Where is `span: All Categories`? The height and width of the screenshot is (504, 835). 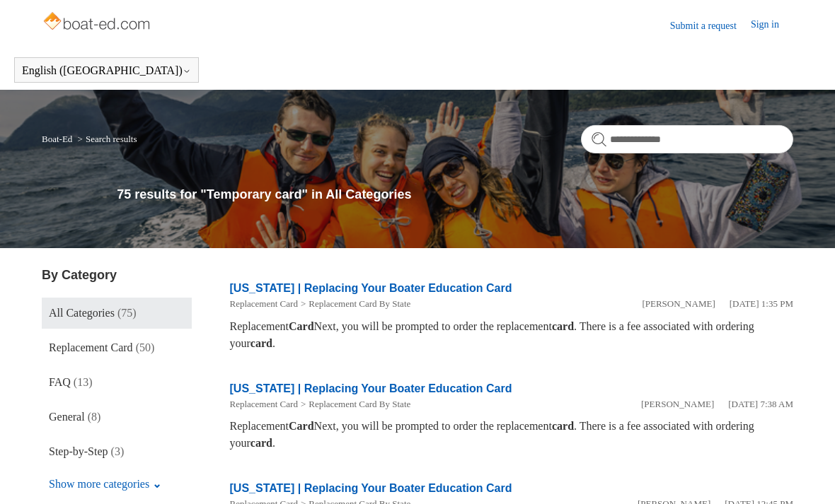 span: All Categories is located at coordinates (81, 312).